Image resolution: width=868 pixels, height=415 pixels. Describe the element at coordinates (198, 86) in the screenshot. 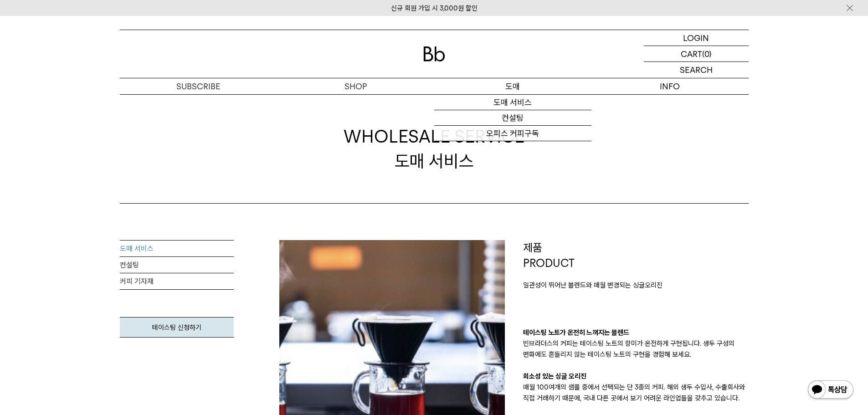

I see `a: SUBSCRIBE` at that location.